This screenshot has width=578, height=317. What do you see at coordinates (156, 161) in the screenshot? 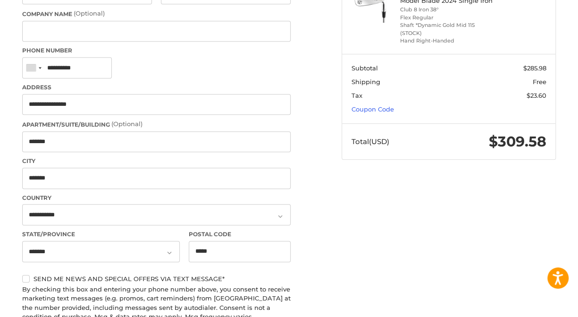
I see `label: City` at bounding box center [156, 161].